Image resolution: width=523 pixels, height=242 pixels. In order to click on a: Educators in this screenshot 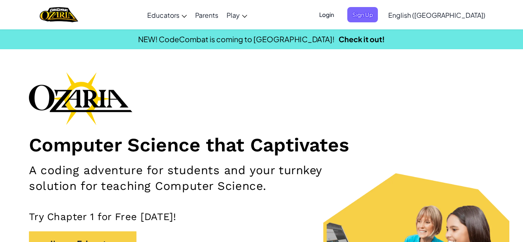, I will do `click(167, 15)`.